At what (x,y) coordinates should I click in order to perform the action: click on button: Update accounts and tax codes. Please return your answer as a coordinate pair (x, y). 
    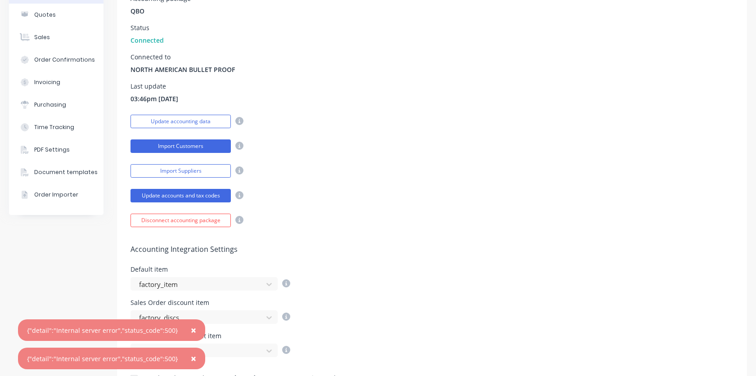
    Looking at the image, I should click on (181, 196).